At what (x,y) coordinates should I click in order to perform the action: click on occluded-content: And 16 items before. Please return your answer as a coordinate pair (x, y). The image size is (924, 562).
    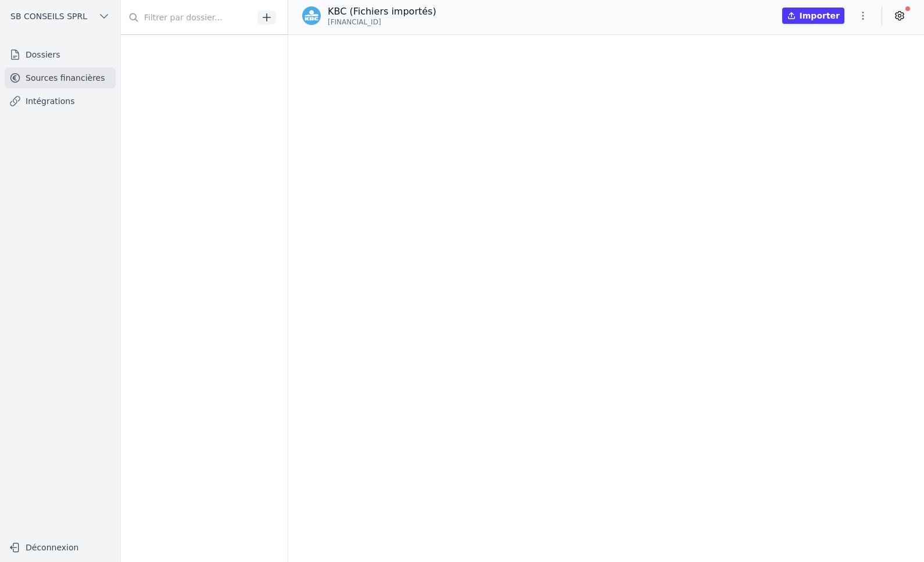
    Looking at the image, I should click on (204, 294).